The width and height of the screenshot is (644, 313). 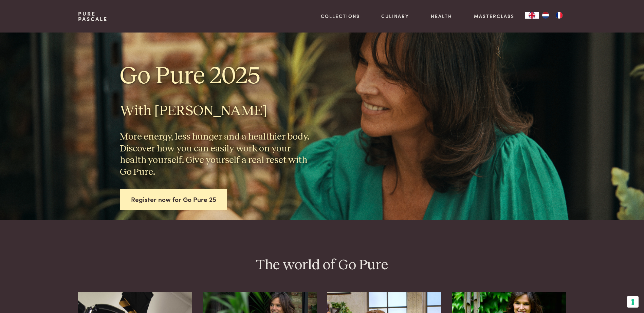 I want to click on aside: Language selected: English, so click(x=545, y=15).